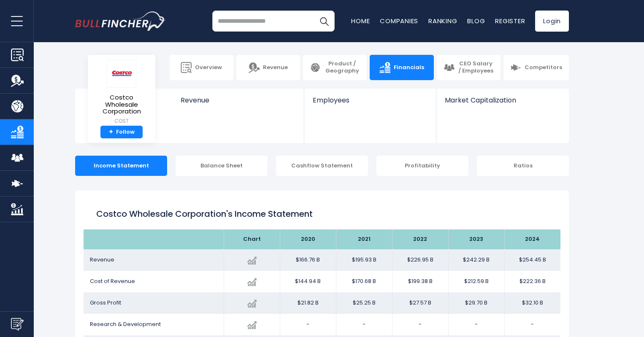 Image resolution: width=644 pixels, height=337 pixels. Describe the element at coordinates (364, 303) in the screenshot. I see `td: $25.25 B` at that location.